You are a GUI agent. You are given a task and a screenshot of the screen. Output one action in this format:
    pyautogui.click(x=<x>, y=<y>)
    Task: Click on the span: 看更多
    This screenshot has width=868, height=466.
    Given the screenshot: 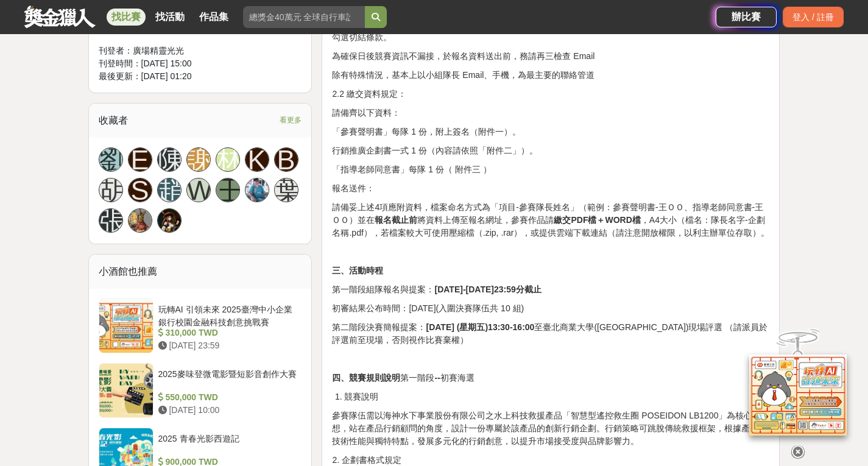 What is the action you would take?
    pyautogui.click(x=291, y=120)
    